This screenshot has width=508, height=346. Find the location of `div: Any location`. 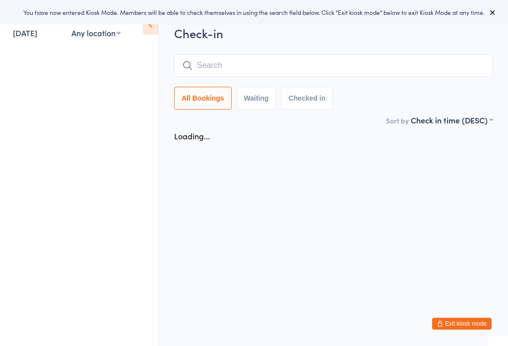

div: Any location is located at coordinates (96, 33).